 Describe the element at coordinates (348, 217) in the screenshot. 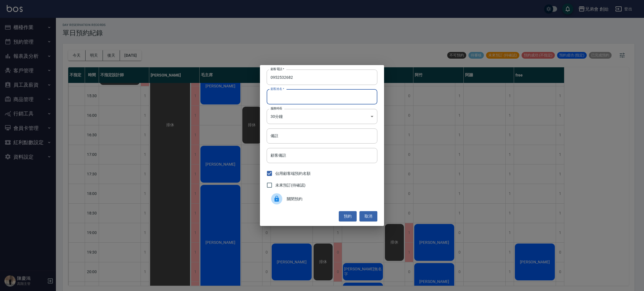

I see `button: 預約` at that location.